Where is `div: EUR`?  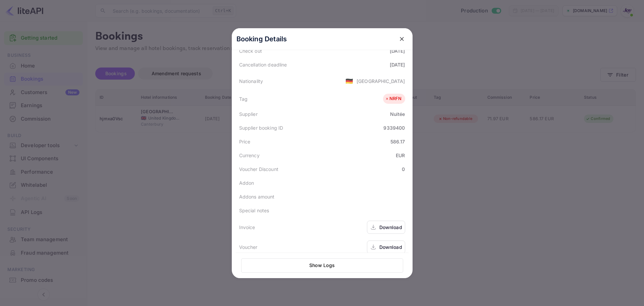
div: EUR is located at coordinates (400, 155).